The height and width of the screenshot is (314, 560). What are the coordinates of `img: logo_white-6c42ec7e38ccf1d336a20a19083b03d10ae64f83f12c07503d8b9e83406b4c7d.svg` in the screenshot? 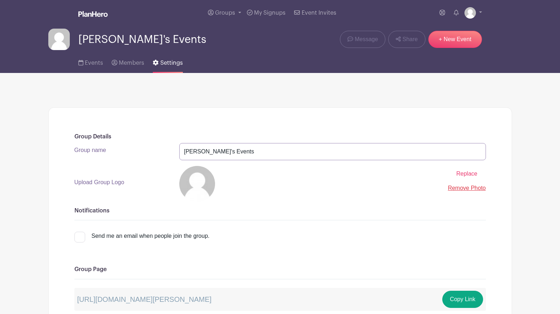 It's located at (93, 14).